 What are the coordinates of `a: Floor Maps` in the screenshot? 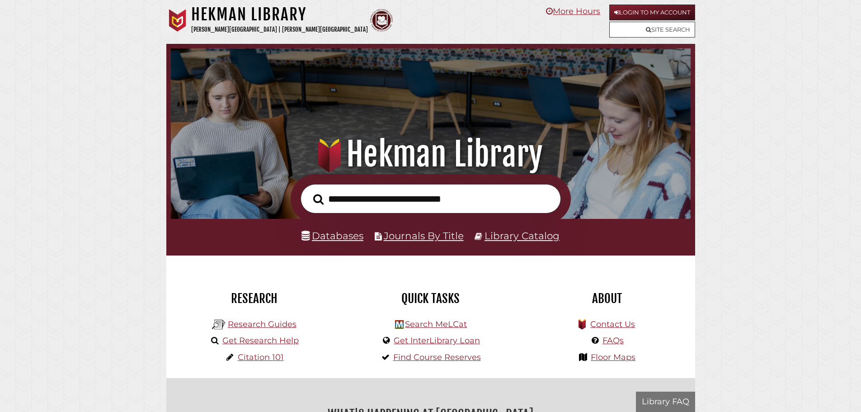 It's located at (613, 357).